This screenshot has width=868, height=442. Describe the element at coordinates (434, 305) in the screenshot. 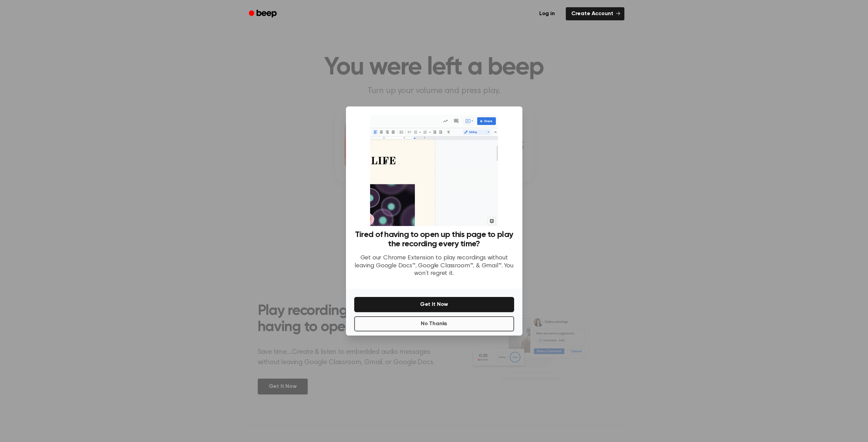

I see `button: Get It Now` at that location.